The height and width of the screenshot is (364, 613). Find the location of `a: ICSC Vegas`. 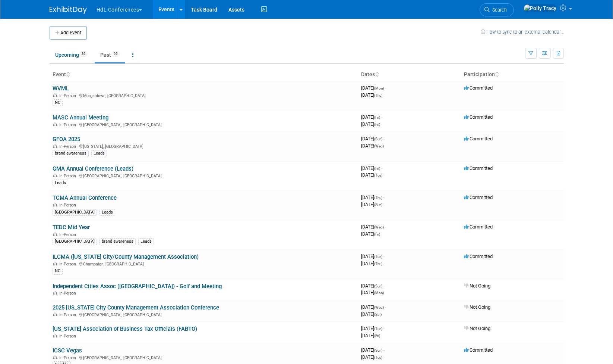

a: ICSC Vegas is located at coordinates (67, 350).